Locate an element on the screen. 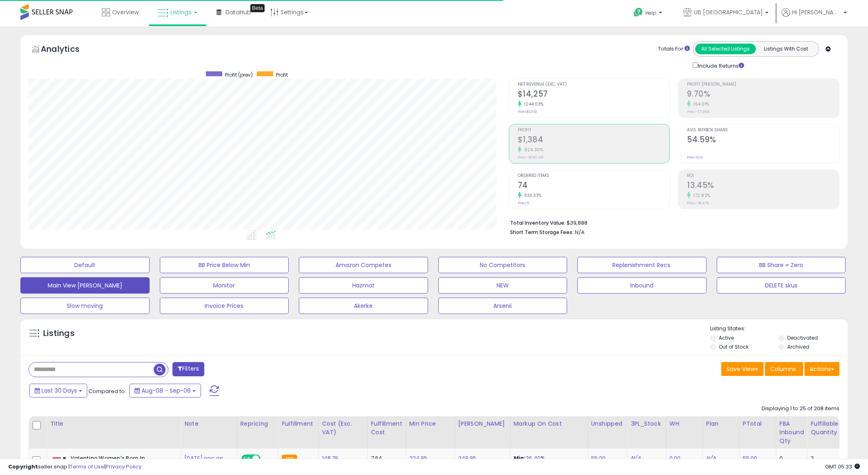 The height and width of the screenshot is (475, 868). button: Aug-08 - Sep-06 is located at coordinates (165, 391).